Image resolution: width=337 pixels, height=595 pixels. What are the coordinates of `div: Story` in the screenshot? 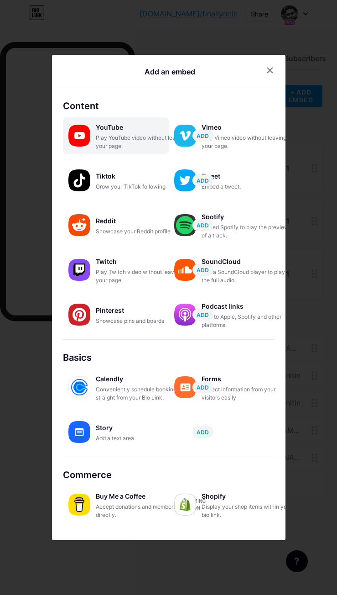 It's located at (141, 428).